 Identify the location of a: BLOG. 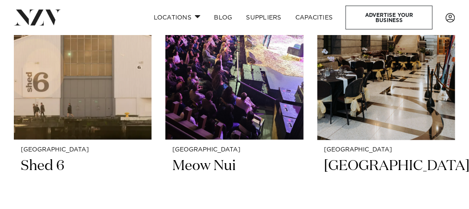
(224, 17).